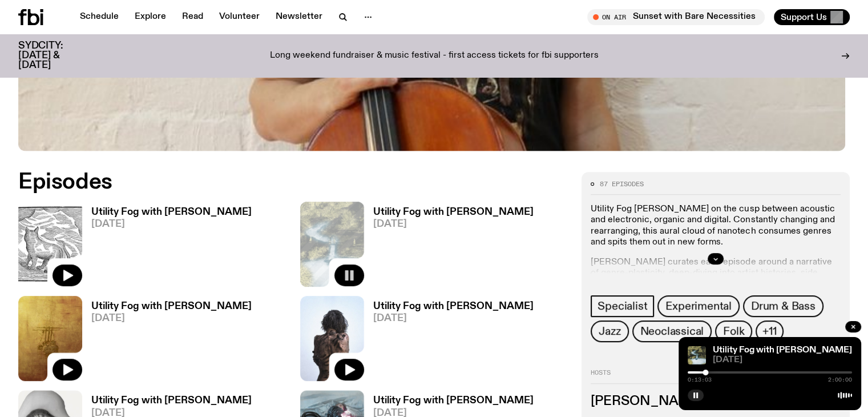 This screenshot has width=868, height=417. What do you see at coordinates (622, 306) in the screenshot?
I see `span: Specialist` at bounding box center [622, 306].